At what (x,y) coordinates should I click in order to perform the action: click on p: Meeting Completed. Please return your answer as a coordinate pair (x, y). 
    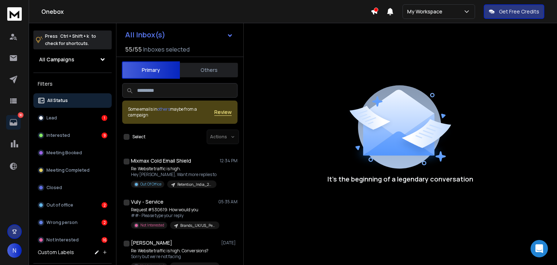
    Looking at the image, I should click on (68, 170).